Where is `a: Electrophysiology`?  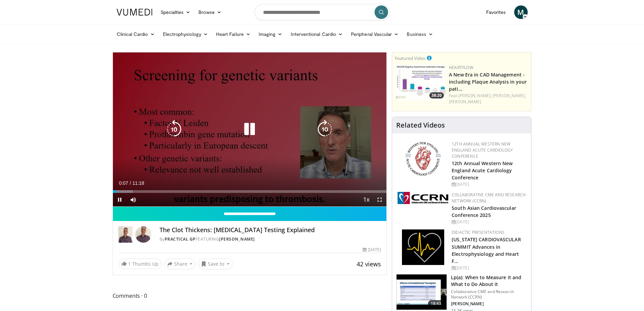
a: Electrophysiology is located at coordinates (185, 34).